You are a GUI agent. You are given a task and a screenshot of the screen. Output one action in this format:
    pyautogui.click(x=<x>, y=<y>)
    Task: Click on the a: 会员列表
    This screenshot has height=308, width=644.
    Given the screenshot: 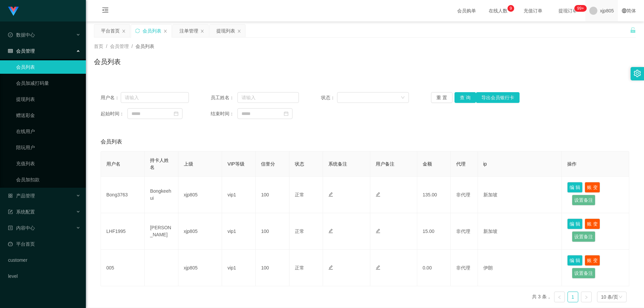 What is the action you would take?
    pyautogui.click(x=48, y=67)
    